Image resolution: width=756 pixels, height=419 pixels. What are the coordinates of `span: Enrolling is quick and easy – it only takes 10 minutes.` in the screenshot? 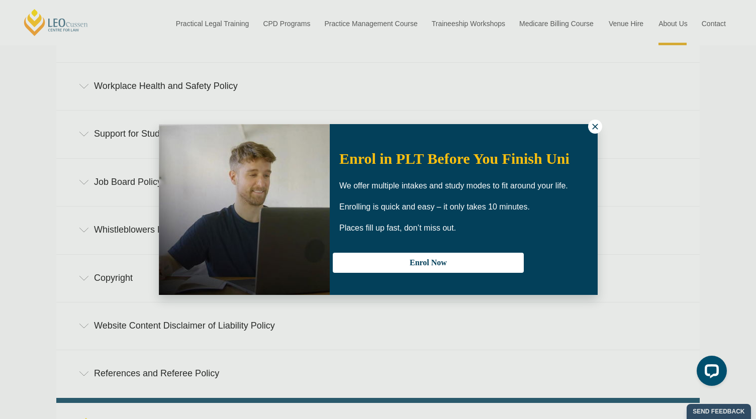 It's located at (434, 206).